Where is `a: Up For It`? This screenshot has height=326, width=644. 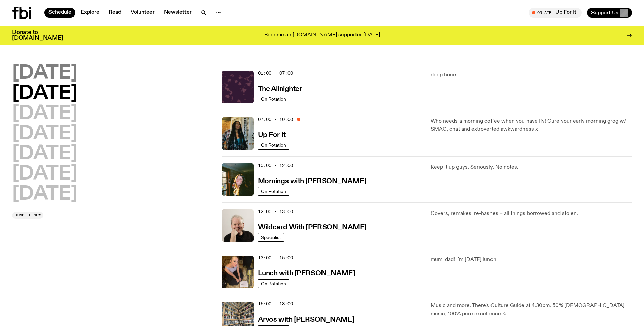 a: Up For It is located at coordinates (272, 134).